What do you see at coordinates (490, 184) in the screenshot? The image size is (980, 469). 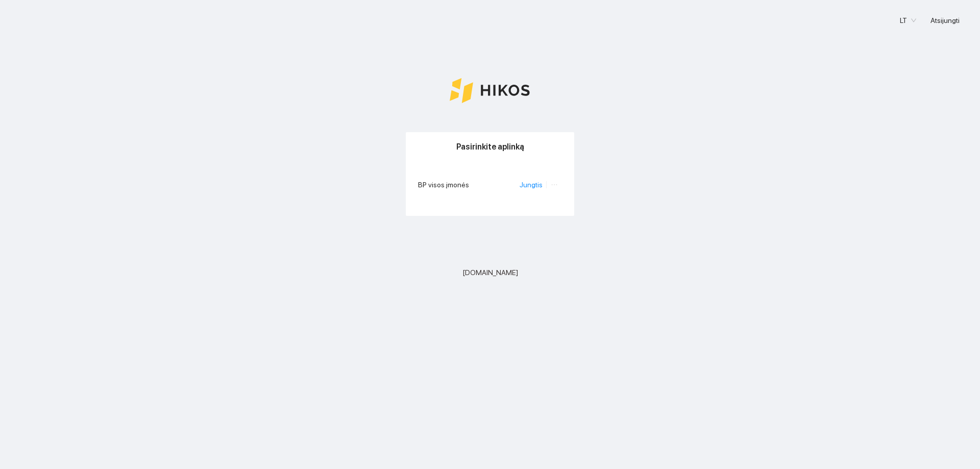 I see `li: BP visos įmonės` at bounding box center [490, 184].